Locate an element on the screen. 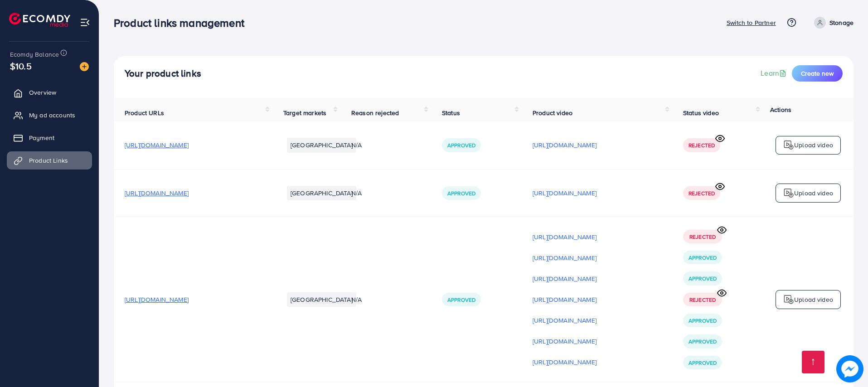  span: Product URLs is located at coordinates (144, 112).